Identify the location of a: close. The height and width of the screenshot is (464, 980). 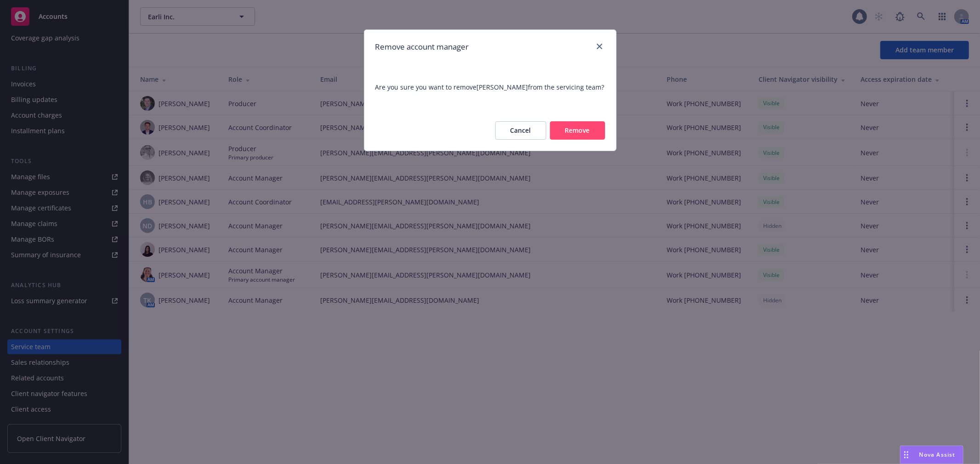
(600, 47).